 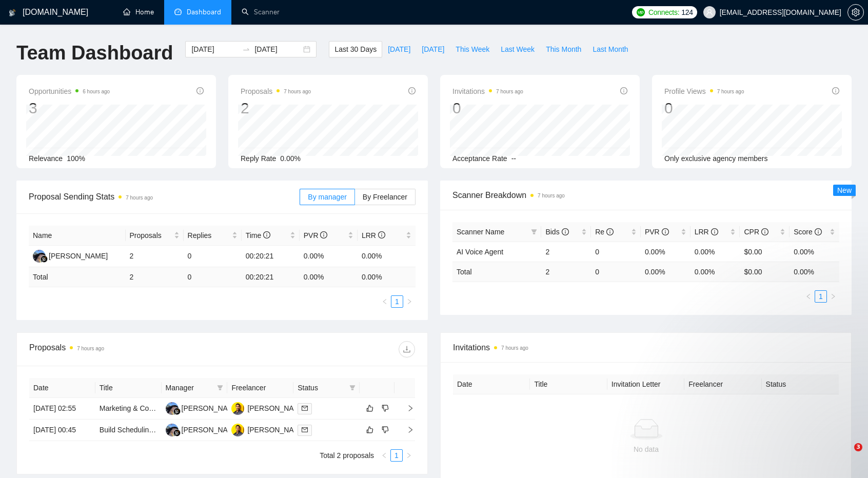 I want to click on span: Last Week, so click(x=518, y=49).